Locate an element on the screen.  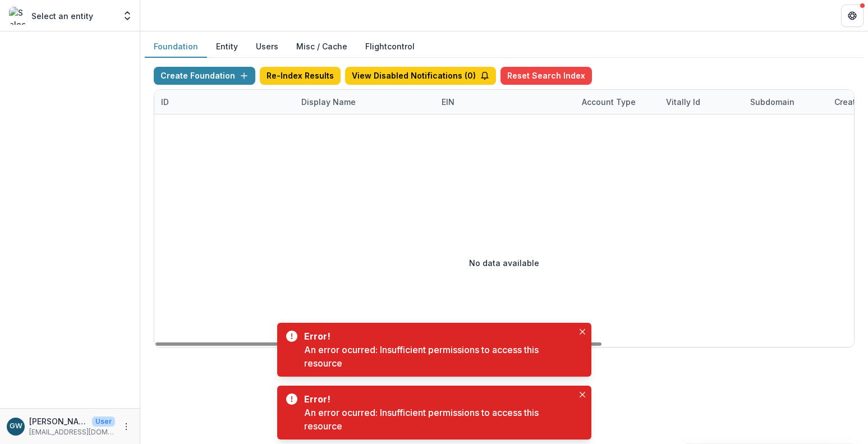
button: Entity is located at coordinates (226, 47).